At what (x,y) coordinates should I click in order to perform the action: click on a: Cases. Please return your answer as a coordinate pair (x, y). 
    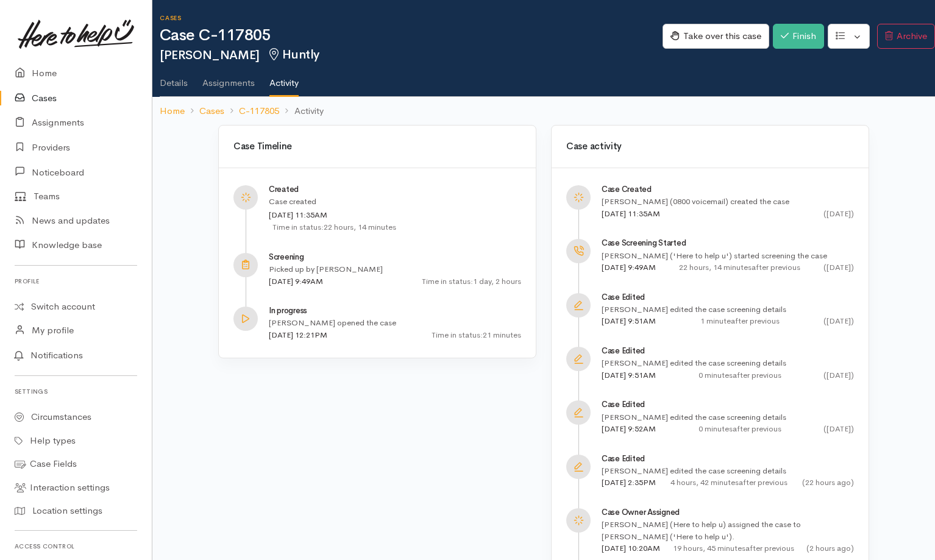
    Looking at the image, I should click on (211, 111).